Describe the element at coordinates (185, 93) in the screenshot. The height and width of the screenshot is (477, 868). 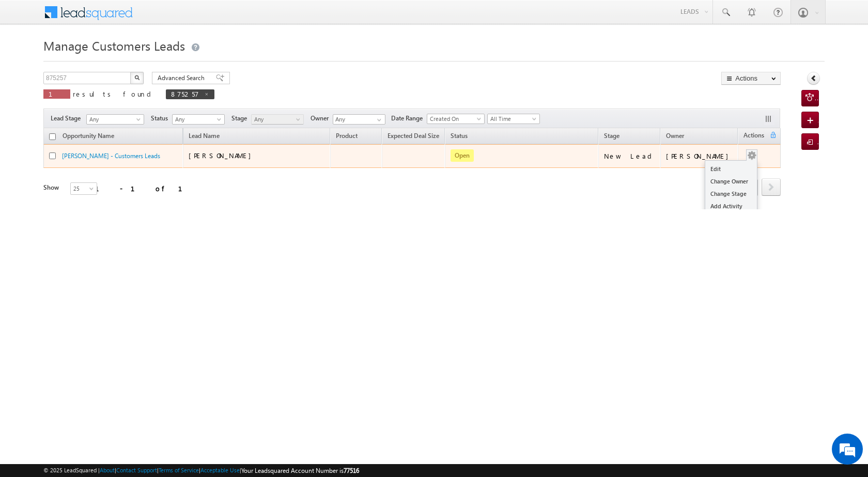
I see `span: 875257` at that location.